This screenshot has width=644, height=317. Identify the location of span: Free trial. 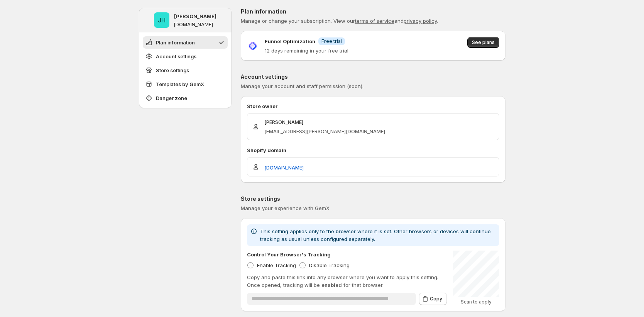
(332, 41).